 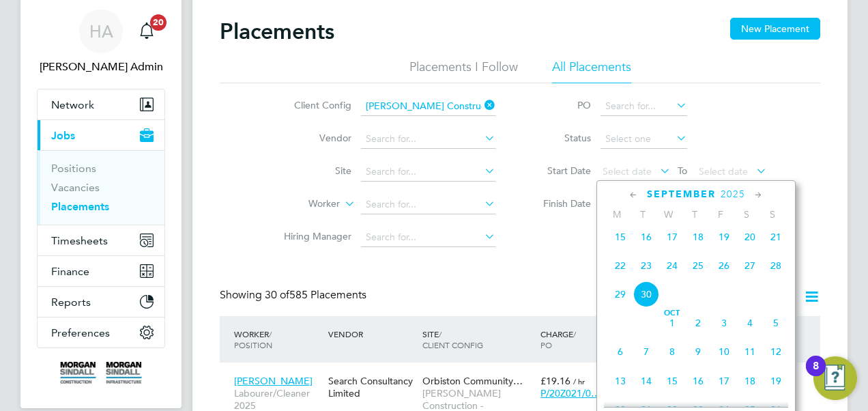 What do you see at coordinates (681, 194) in the screenshot?
I see `span: September` at bounding box center [681, 194].